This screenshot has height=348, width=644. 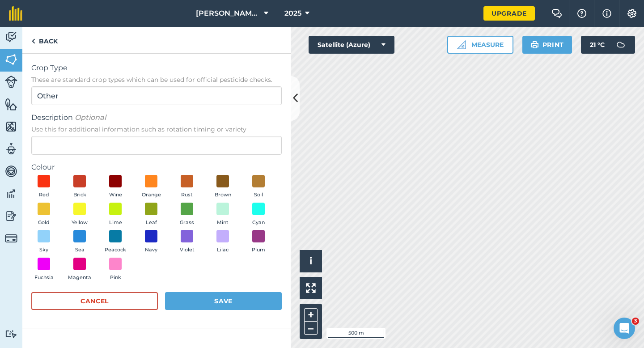 I want to click on img: A cog icon, so click(x=632, y=14).